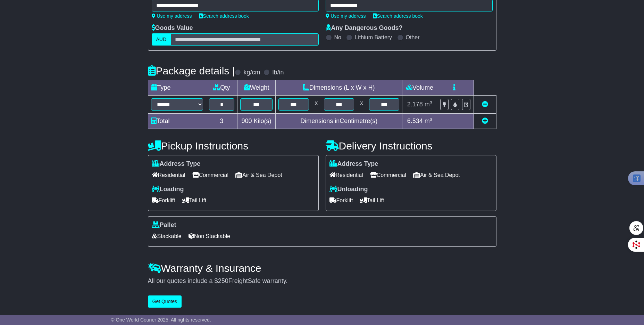  Describe the element at coordinates (165, 301) in the screenshot. I see `button: Get Quotes` at that location.